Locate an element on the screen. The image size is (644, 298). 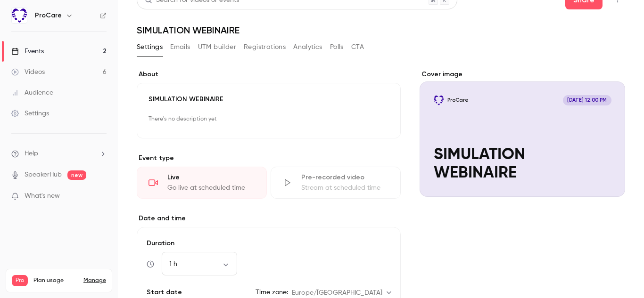
button: CTA is located at coordinates (357, 47).